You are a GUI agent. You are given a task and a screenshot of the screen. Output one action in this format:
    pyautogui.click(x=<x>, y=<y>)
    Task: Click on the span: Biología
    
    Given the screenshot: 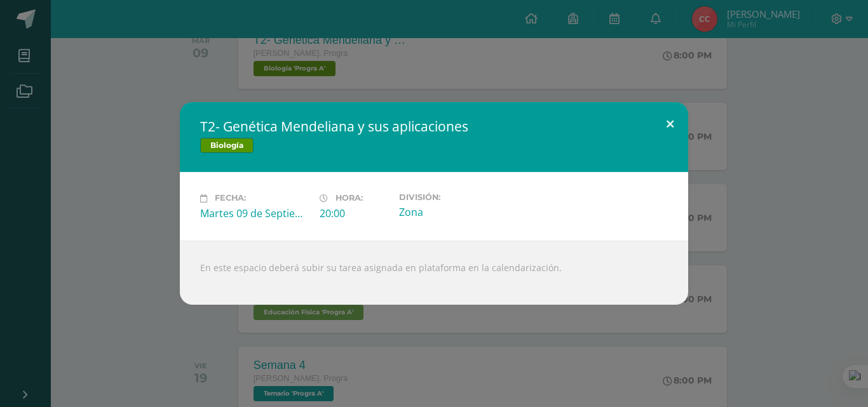 What is the action you would take?
    pyautogui.click(x=227, y=146)
    